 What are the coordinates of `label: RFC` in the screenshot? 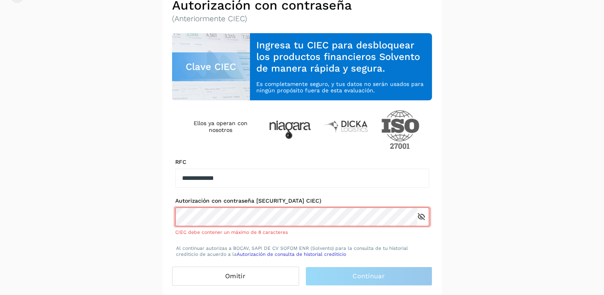 It's located at (302, 162).